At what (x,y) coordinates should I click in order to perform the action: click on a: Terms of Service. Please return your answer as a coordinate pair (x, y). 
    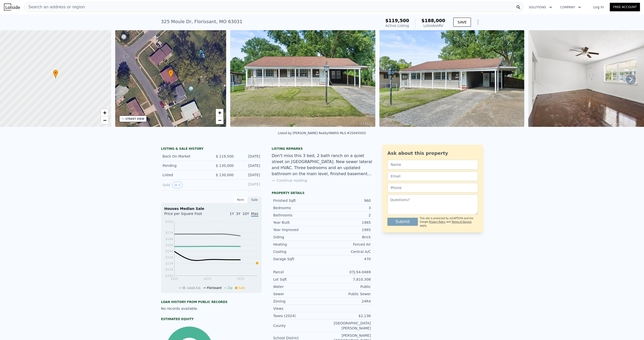
    Looking at the image, I should click on (461, 222).